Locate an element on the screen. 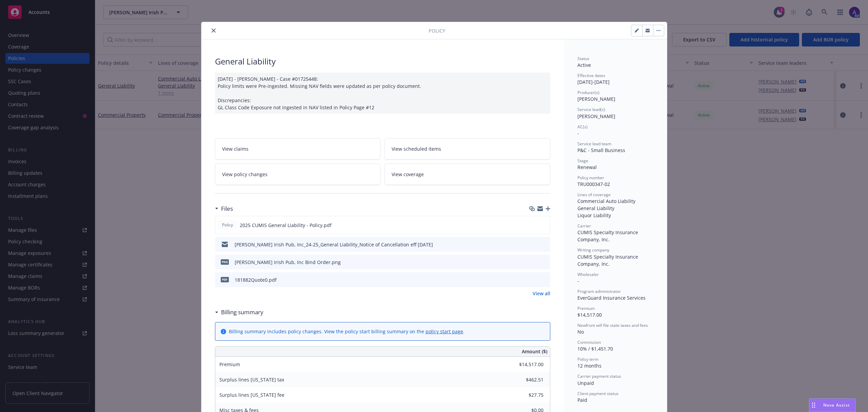 The image size is (868, 412). span: 12 months is located at coordinates (589, 365).